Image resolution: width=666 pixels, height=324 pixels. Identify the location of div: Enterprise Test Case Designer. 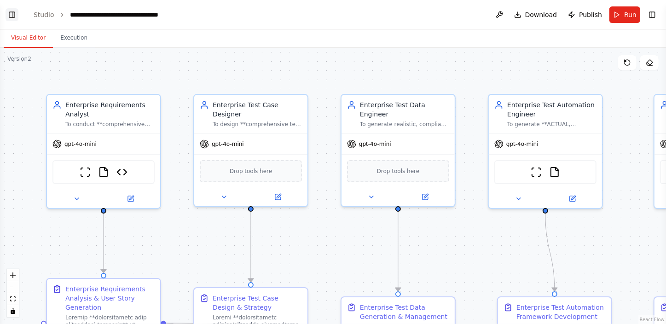
(257, 110).